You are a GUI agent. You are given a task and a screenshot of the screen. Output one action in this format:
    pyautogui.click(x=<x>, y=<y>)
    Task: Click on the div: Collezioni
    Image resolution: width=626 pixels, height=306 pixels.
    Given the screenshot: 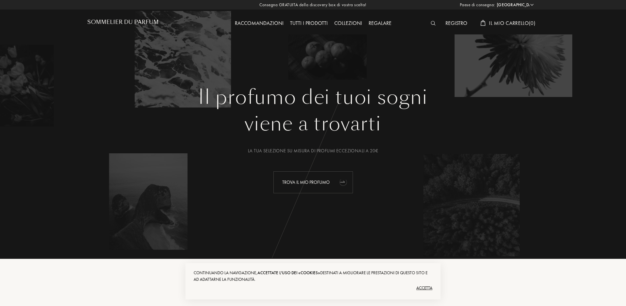 What is the action you would take?
    pyautogui.click(x=348, y=24)
    